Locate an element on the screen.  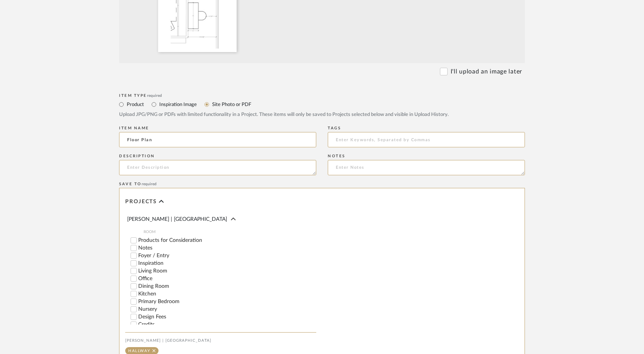
label: Site Photo or PDF is located at coordinates (231, 105).